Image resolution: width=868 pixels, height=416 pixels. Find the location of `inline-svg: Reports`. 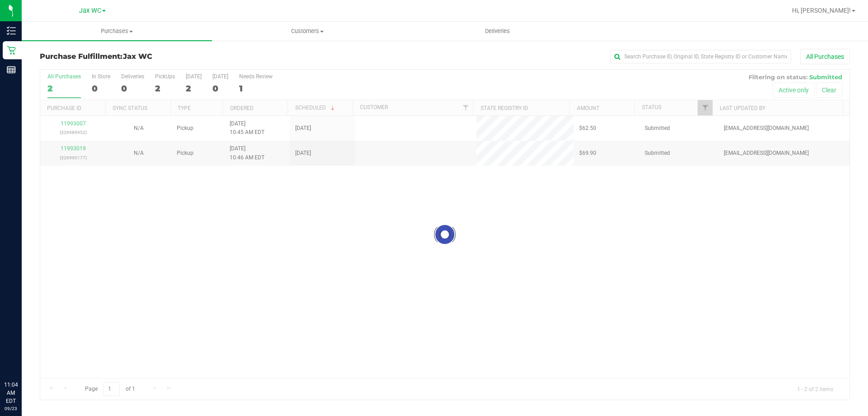

inline-svg: Reports is located at coordinates (11, 70).